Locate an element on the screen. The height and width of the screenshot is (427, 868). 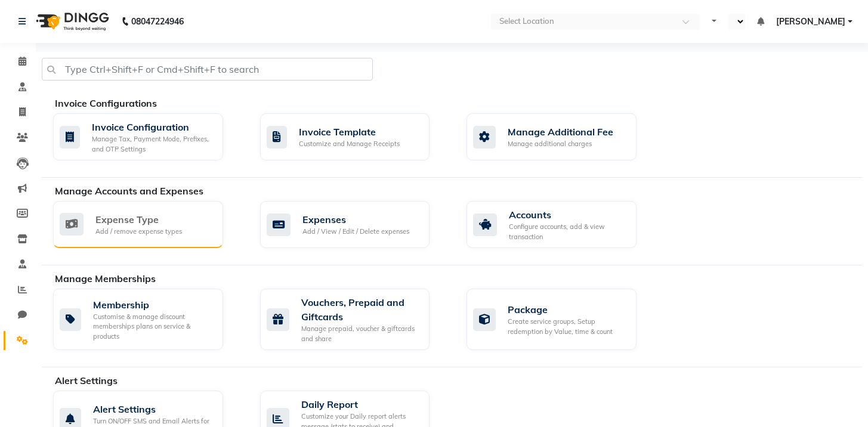
div: Manage Tax, Payment Mode, Prefixes, and OTP Settings is located at coordinates (153, 144).